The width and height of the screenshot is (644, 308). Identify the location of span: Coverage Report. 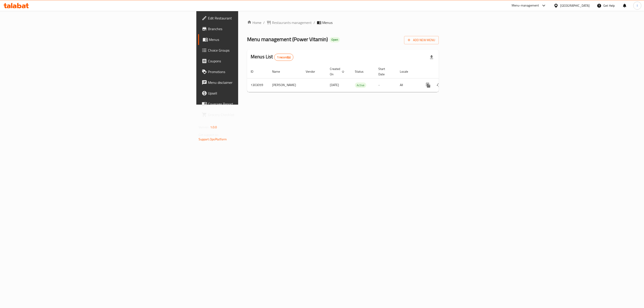
(254, 104).